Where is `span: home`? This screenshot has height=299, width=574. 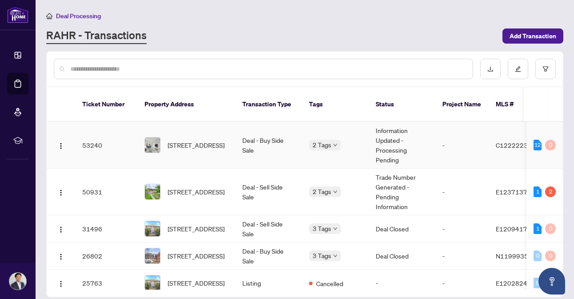
span: home is located at coordinates (49, 16).